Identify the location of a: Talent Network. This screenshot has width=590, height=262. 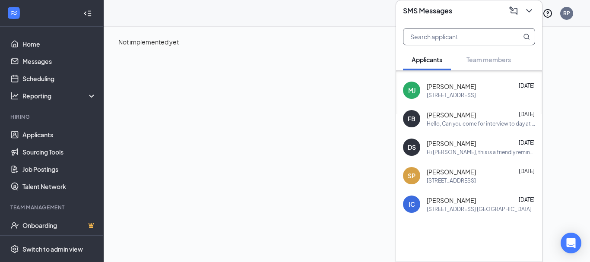
(59, 187).